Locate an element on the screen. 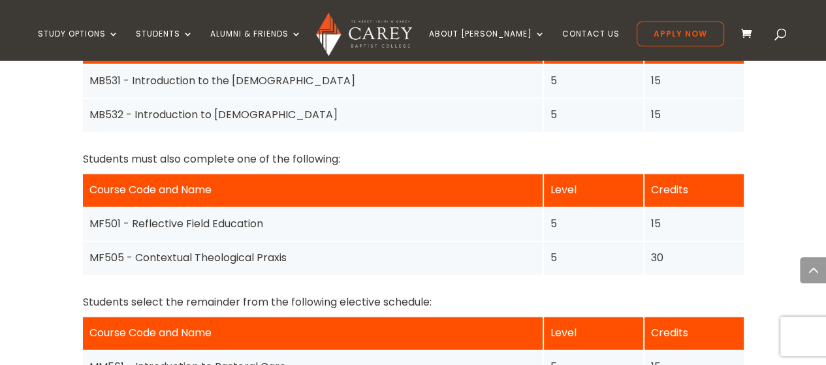 The image size is (826, 365). a: Study Options is located at coordinates (78, 44).